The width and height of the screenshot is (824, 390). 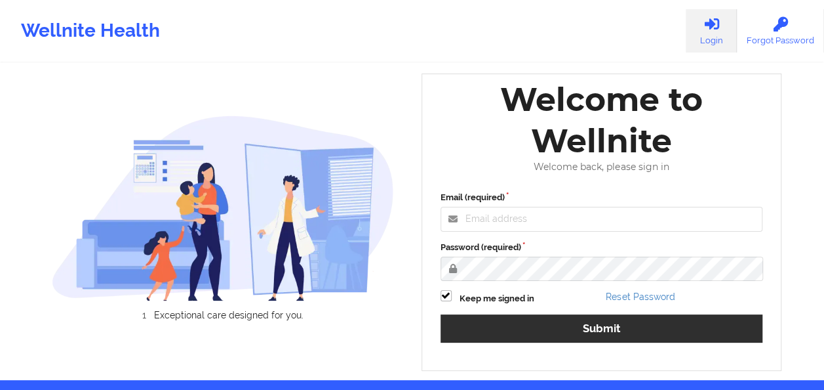 I want to click on li: Exceptional care designed for you., so click(x=229, y=315).